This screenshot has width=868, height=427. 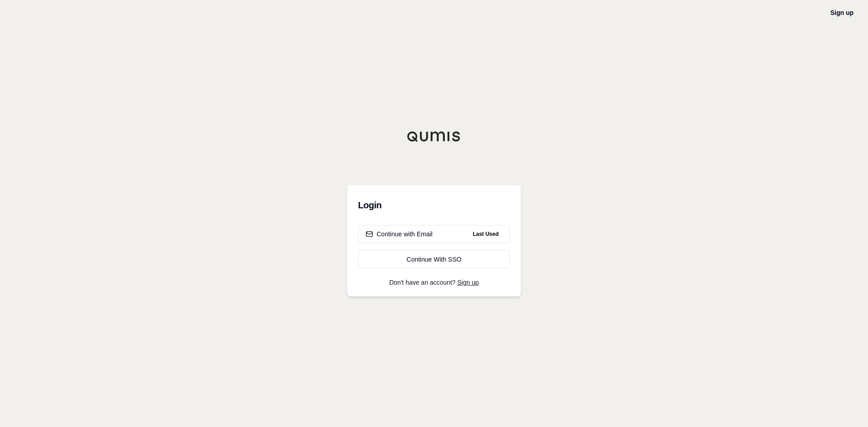 I want to click on button: Continue with EmailLast Used, so click(x=434, y=234).